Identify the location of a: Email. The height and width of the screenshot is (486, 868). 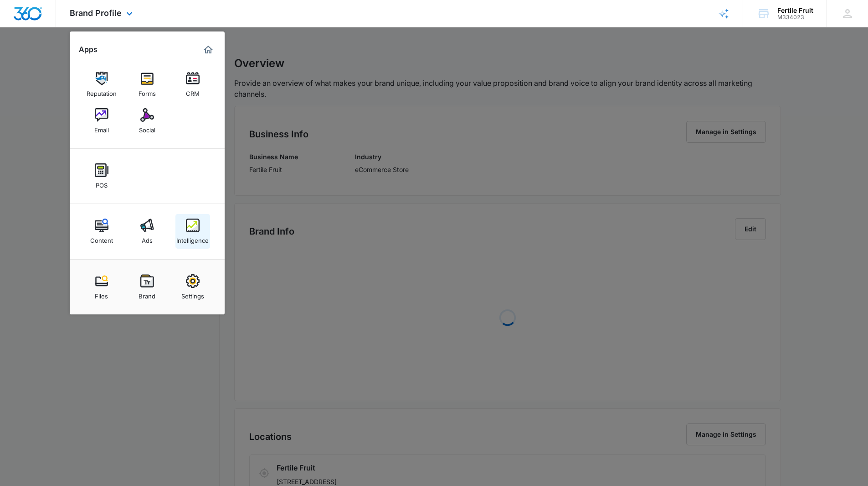
(102, 120).